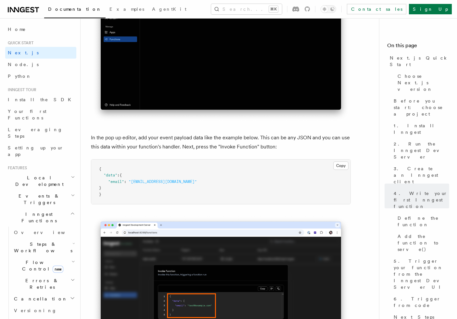 Image resolution: width=457 pixels, height=319 pixels. What do you see at coordinates (424, 221) in the screenshot?
I see `span: Define the function` at bounding box center [424, 221].